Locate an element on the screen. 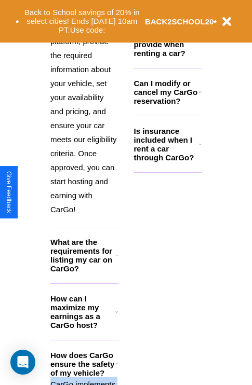 This screenshot has height=385, width=252. h3: Can I modify or cancel my CarGo reservation? is located at coordinates (166, 92).